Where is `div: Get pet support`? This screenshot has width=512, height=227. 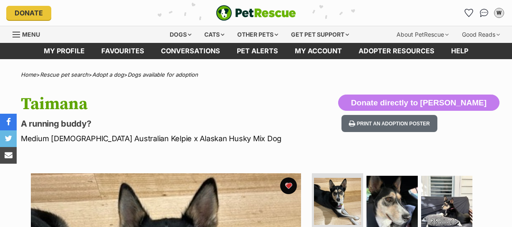
div: Get pet support is located at coordinates (320, 35).